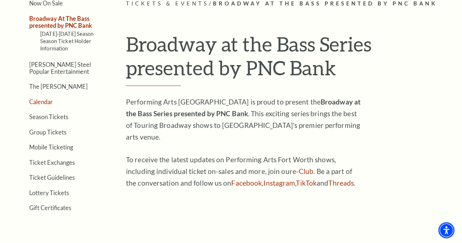  I want to click on a: Broadway At The Bass presented by PNC Bank, so click(61, 22).